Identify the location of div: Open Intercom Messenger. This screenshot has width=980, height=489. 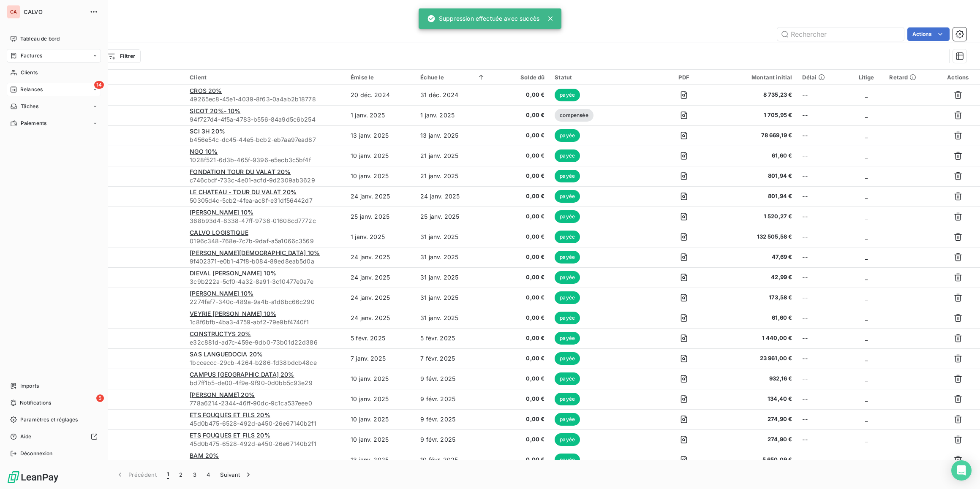
(961, 470).